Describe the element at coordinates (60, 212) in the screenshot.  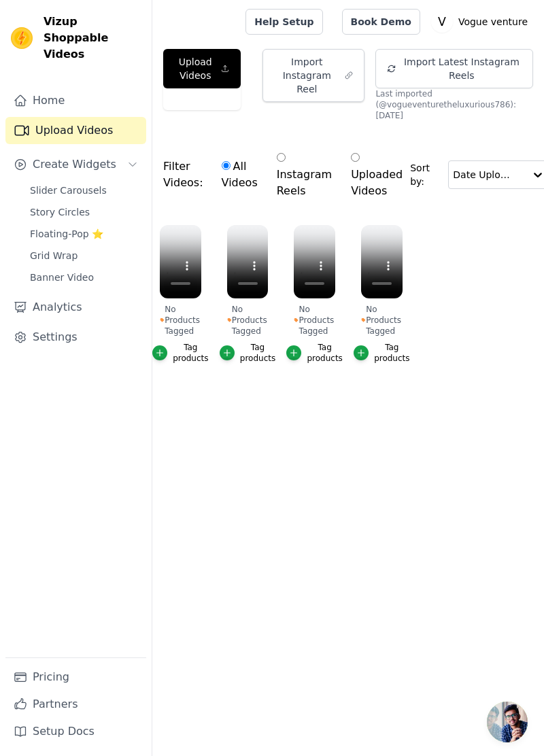
I see `span: Story Circles` at that location.